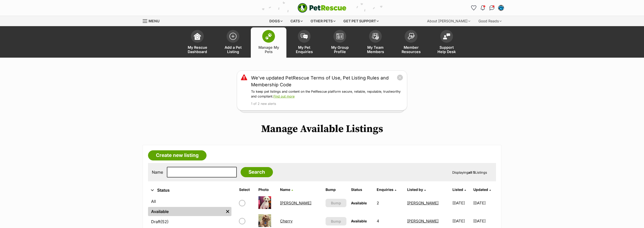 The height and width of the screenshot is (228, 644). Describe the element at coordinates (190, 221) in the screenshot. I see `a: Draft` at that location.